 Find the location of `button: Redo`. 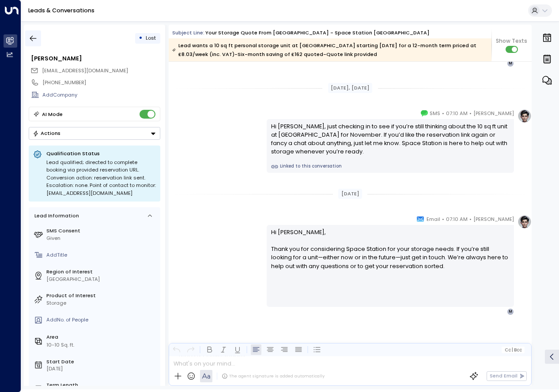

button: Redo is located at coordinates (190, 350).